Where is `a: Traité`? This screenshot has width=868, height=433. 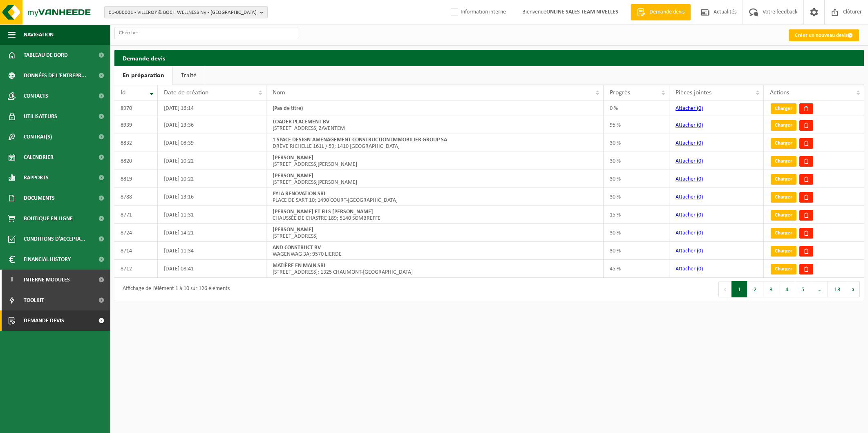 a: Traité is located at coordinates (189, 76).